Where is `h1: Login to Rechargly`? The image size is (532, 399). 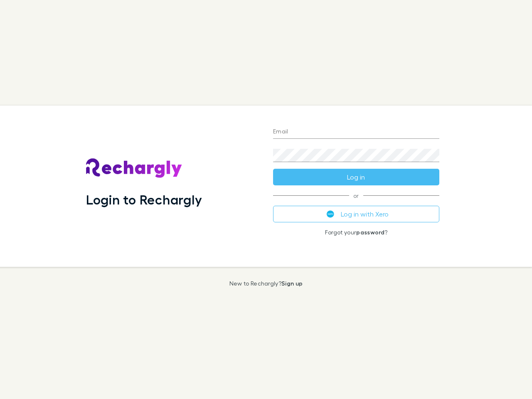
h1: Login to Rechargly is located at coordinates (144, 200).